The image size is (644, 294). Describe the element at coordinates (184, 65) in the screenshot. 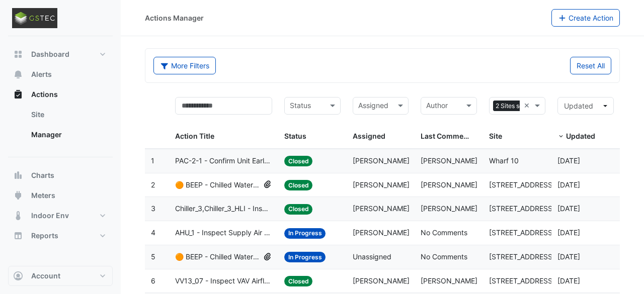

I see `button: More Filters` at that location.